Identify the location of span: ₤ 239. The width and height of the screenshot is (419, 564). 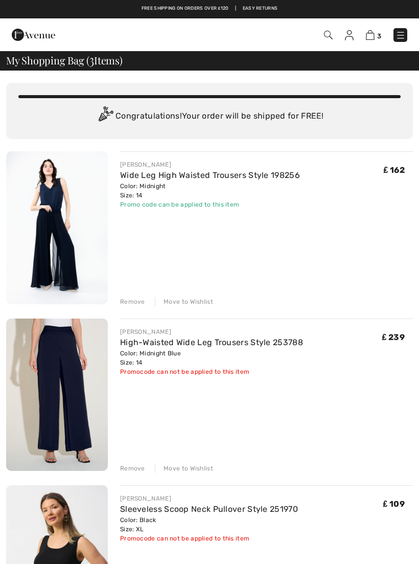
(394, 337).